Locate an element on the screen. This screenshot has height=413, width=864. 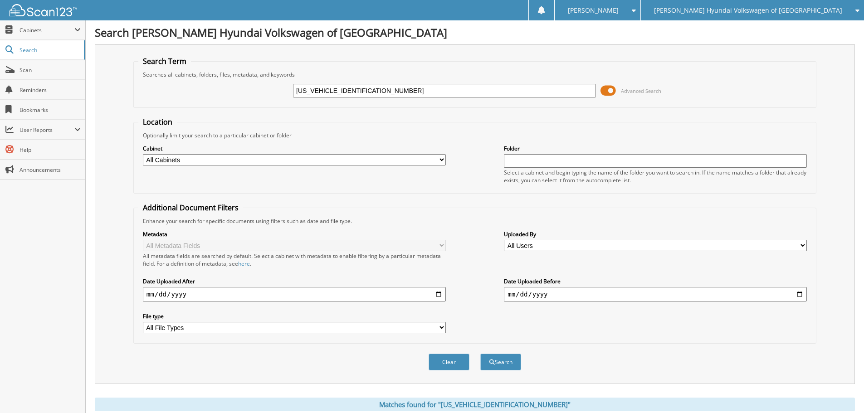
label: Cabinet is located at coordinates (294, 148).